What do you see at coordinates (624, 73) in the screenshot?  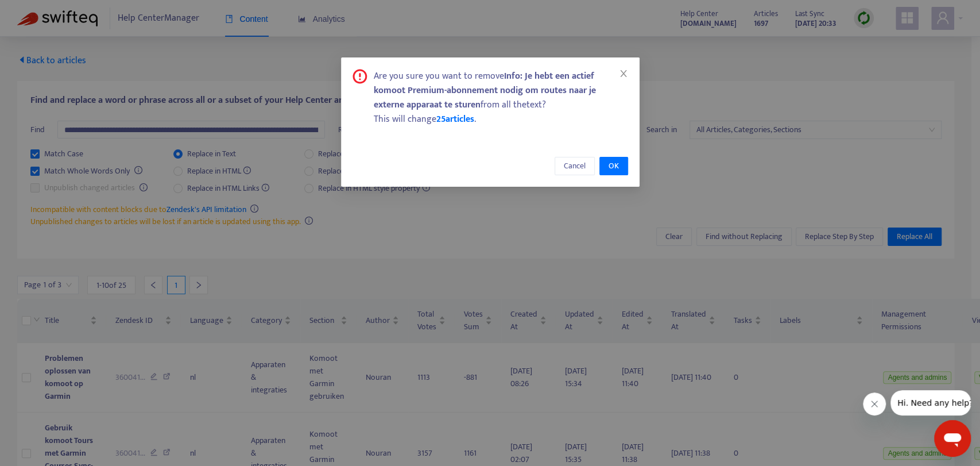 I see `span: close` at bounding box center [624, 73].